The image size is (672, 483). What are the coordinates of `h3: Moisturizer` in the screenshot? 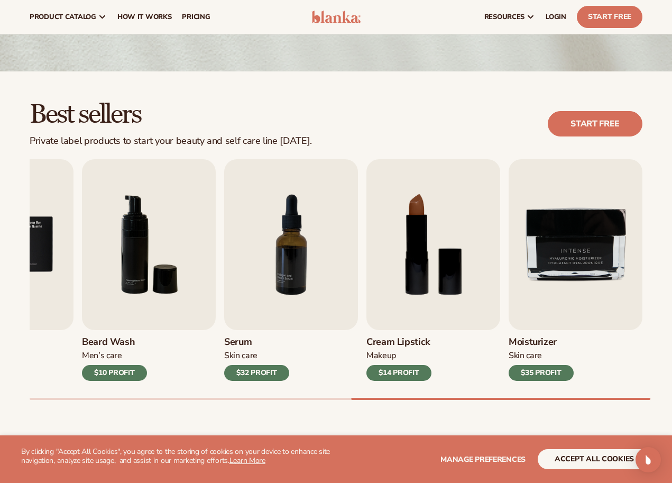 It's located at (541, 342).